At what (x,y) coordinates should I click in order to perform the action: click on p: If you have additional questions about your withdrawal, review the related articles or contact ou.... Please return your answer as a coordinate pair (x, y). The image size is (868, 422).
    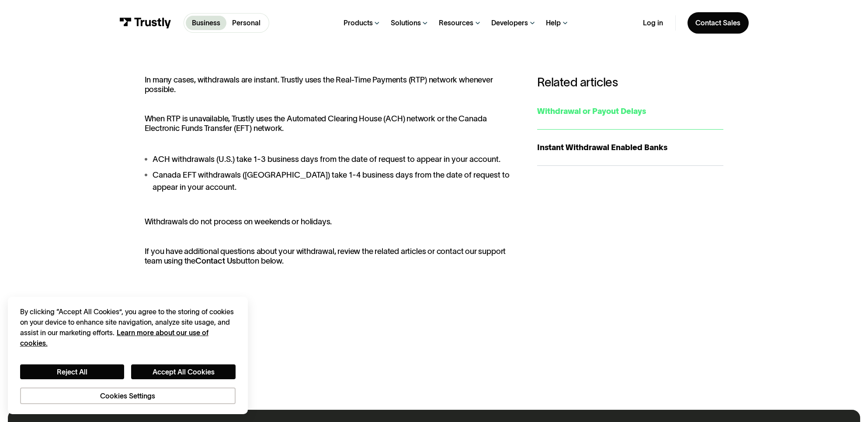
    Looking at the image, I should click on (331, 256).